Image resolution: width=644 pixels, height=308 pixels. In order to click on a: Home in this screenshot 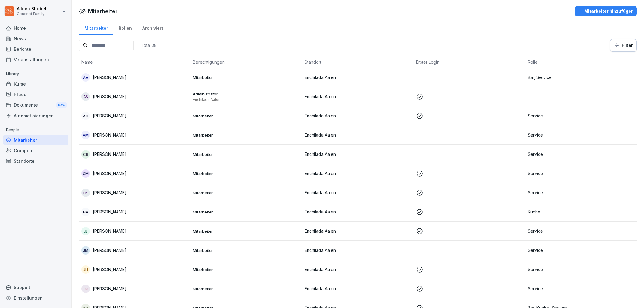, I will do `click(36, 28)`.